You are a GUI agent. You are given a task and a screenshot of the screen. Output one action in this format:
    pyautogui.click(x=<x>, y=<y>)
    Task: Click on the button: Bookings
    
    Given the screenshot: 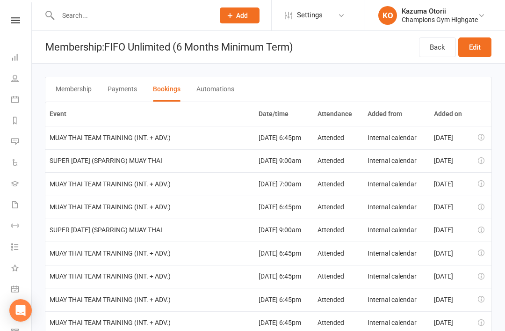 What is the action you would take?
    pyautogui.click(x=166, y=89)
    